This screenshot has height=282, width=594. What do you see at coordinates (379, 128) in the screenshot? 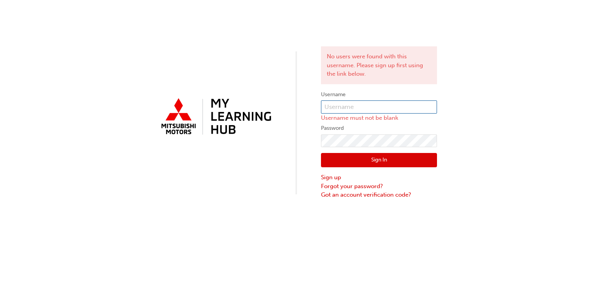
I see `label: Password` at bounding box center [379, 128].